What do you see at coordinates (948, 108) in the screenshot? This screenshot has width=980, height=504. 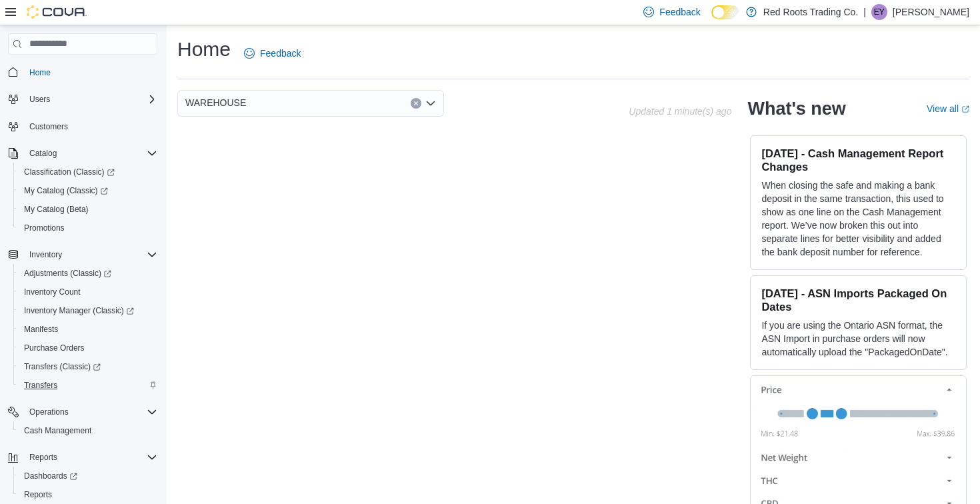 I see `a: View allExternal link` at bounding box center [948, 108].